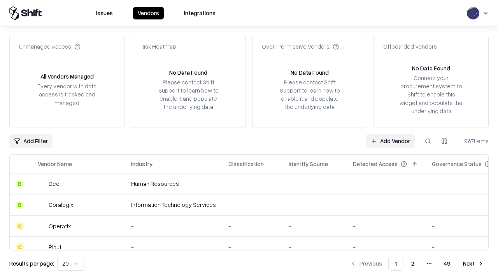 The height and width of the screenshot is (280, 498). I want to click on div: Plauti, so click(56, 247).